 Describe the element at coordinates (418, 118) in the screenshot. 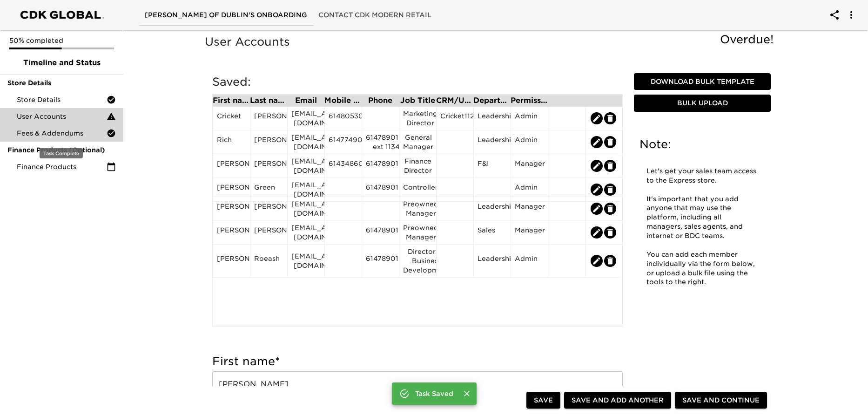

I see `div: Marketing Director` at that location.